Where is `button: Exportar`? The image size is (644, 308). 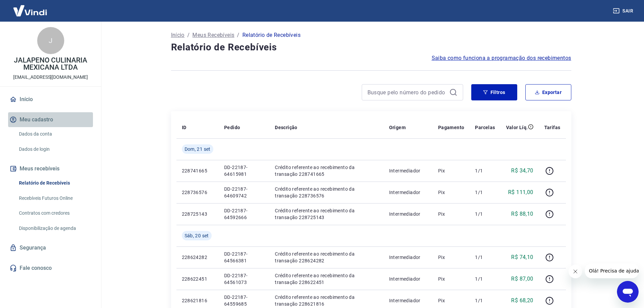
button: Exportar is located at coordinates (548, 92).